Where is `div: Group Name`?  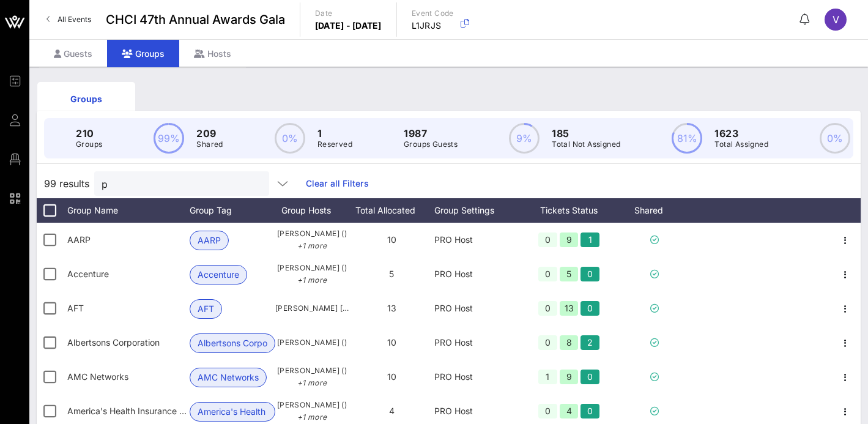
div: Group Name is located at coordinates (129, 211).